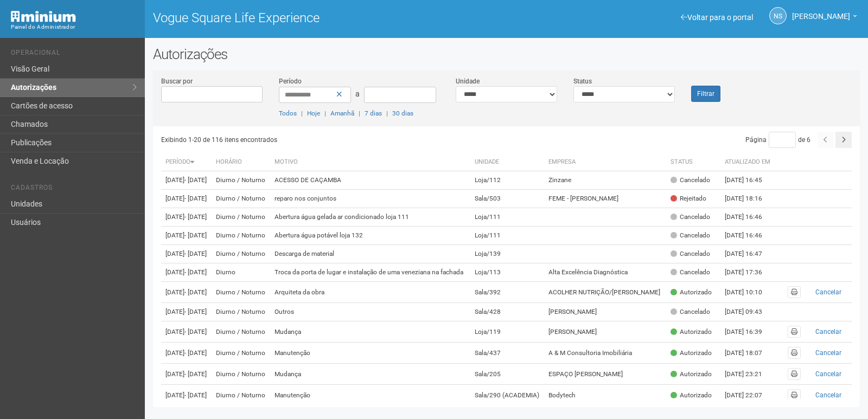  I want to click on th: Unidade, so click(507, 162).